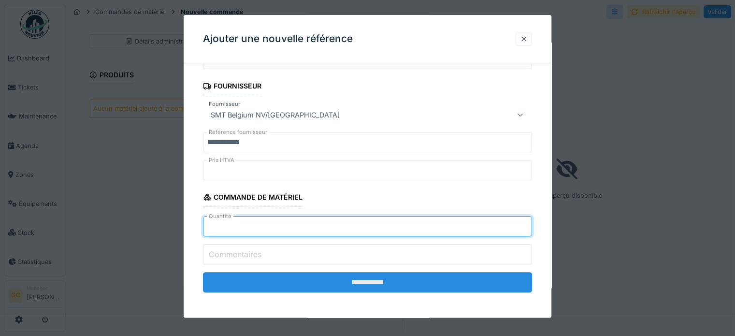 The width and height of the screenshot is (735, 336). Describe the element at coordinates (238, 132) in the screenshot. I see `label: Référence fournisseur` at that location.